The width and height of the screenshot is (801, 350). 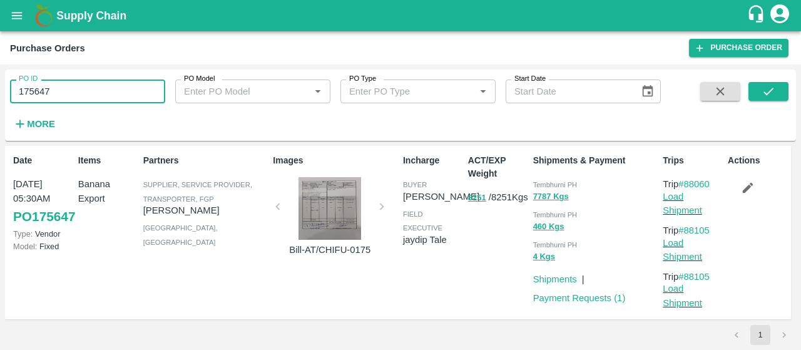 I want to click on label: Start Date, so click(x=530, y=79).